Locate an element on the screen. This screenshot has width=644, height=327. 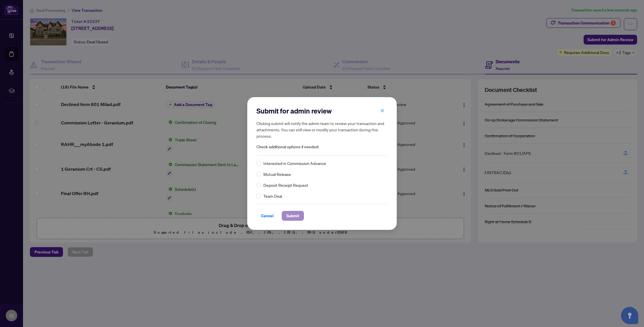
span: Check additional options if needed: is located at coordinates (322, 147).